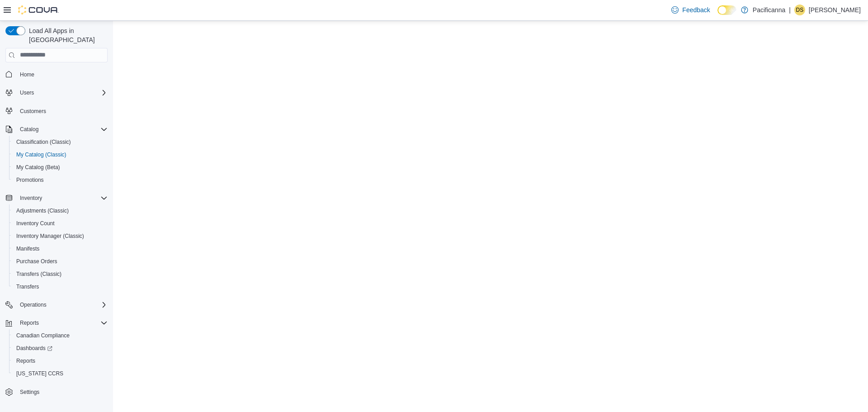 The height and width of the screenshot is (412, 868). Describe the element at coordinates (37, 261) in the screenshot. I see `a: Purchase Orders` at that location.